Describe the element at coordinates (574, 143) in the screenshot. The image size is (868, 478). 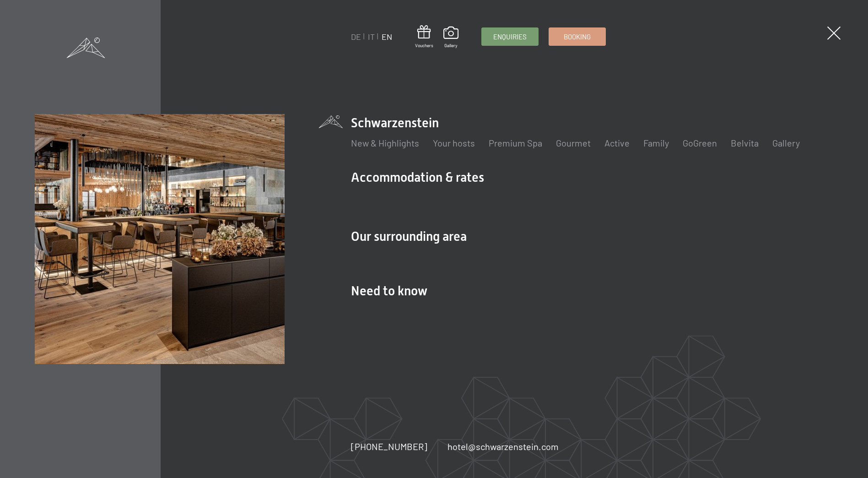
I see `a: Gourmet` at that location.